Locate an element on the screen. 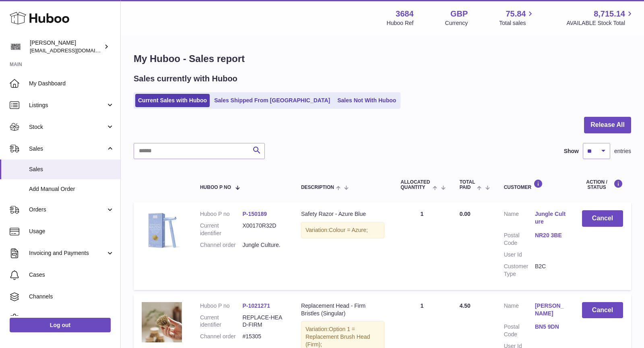  a: 8,715.14 AVAILABLE Stock Total is located at coordinates (600, 18).